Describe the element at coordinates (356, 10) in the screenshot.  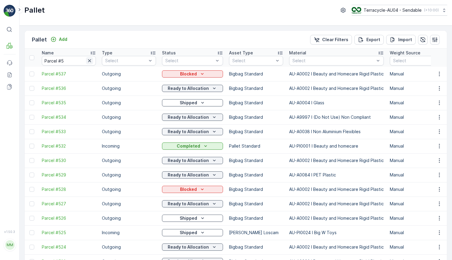
I see `img: terracycle_logo.png` at that location.